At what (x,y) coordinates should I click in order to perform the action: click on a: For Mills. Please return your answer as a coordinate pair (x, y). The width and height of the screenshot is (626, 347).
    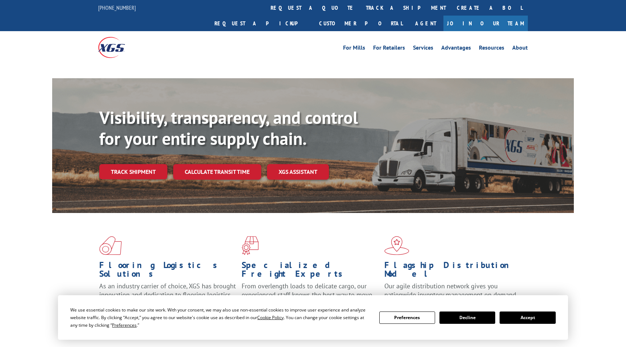
    Looking at the image, I should click on (354, 49).